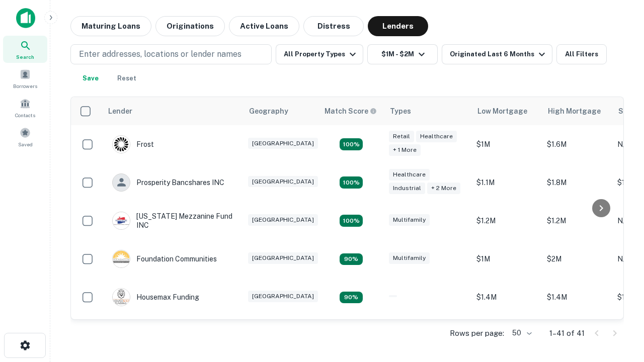 The height and width of the screenshot is (362, 644). What do you see at coordinates (168, 183) in the screenshot?
I see `div: Prosperity Bancshares INC` at bounding box center [168, 183].